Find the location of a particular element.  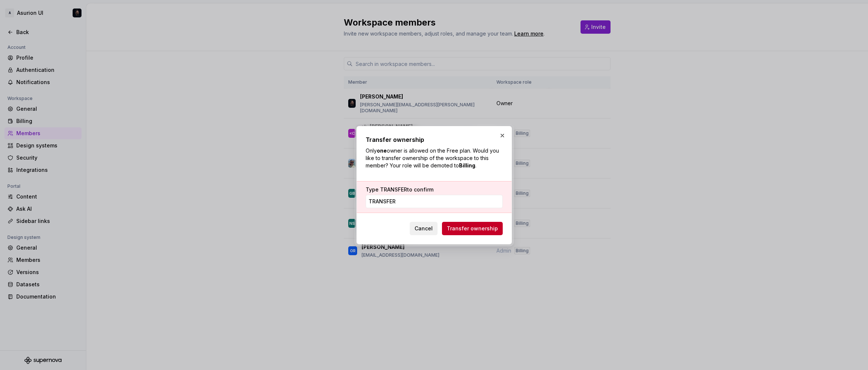

strong: Billing is located at coordinates (467, 165).